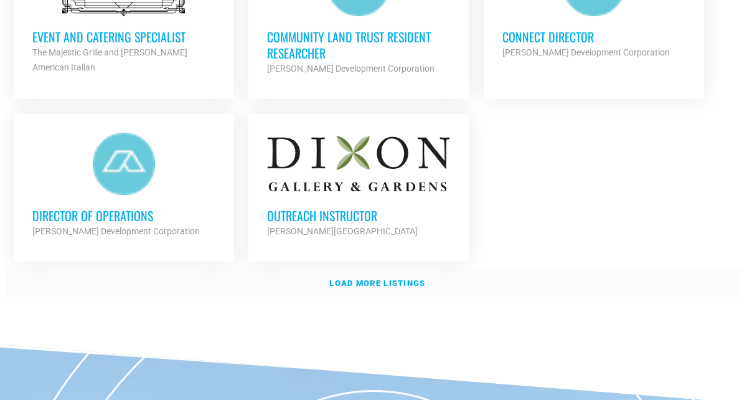  What do you see at coordinates (358, 215) in the screenshot?
I see `h3: Outreach Instructor` at bounding box center [358, 215].